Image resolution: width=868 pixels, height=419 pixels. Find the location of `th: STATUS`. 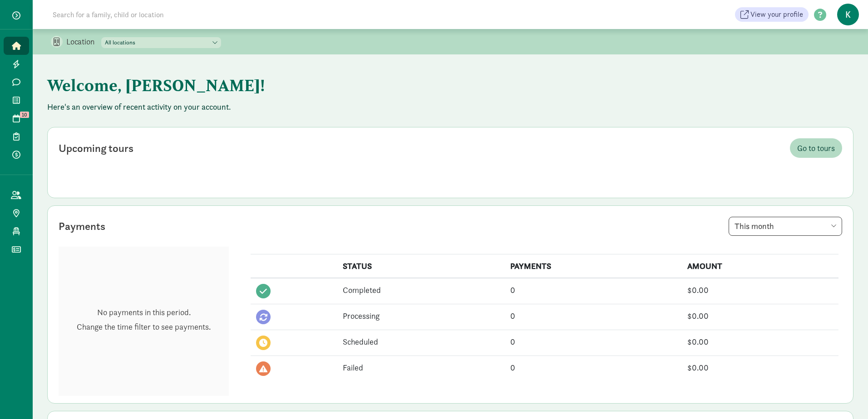

th: STATUS is located at coordinates (420, 266).